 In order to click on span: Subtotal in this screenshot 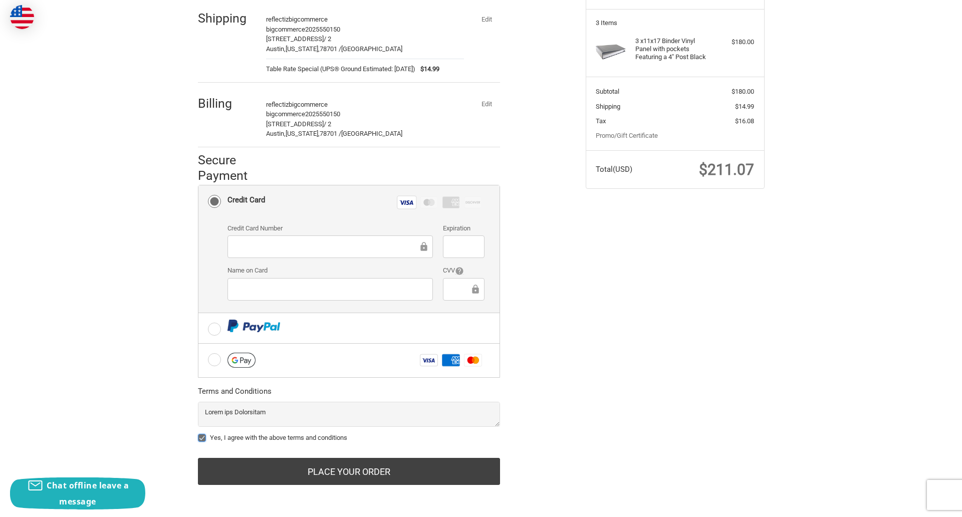, I will do `click(607, 91)`.